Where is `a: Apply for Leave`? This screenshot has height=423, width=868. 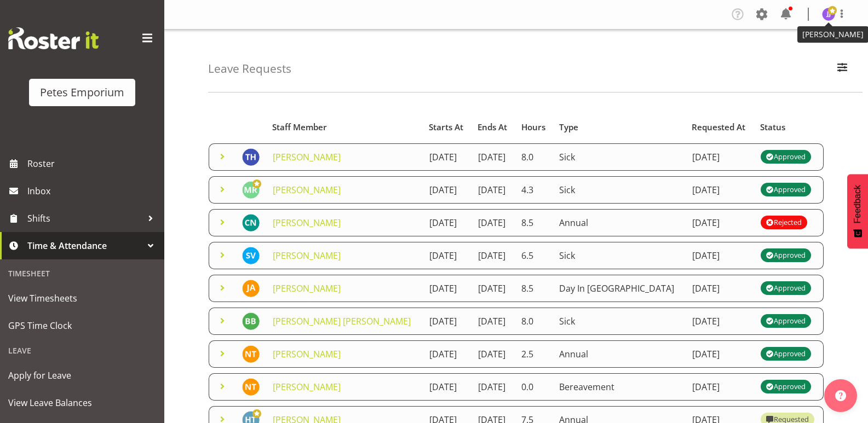 a: Apply for Leave is located at coordinates (82, 376).